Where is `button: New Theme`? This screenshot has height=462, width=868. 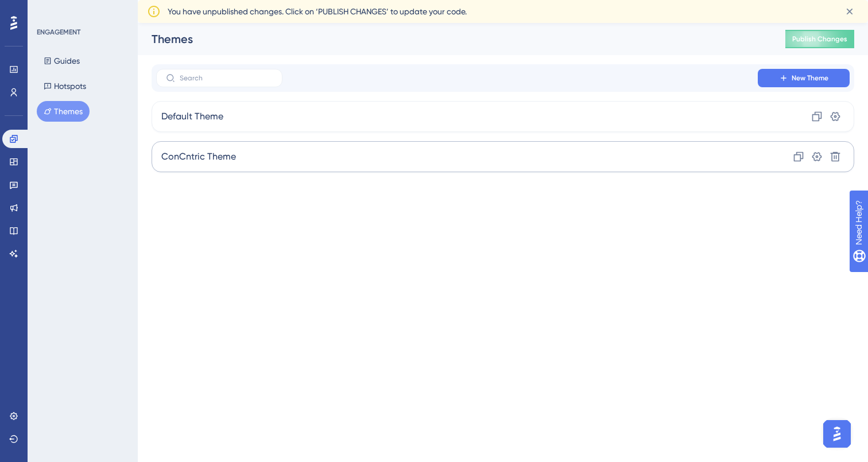
button: New Theme is located at coordinates (804, 78).